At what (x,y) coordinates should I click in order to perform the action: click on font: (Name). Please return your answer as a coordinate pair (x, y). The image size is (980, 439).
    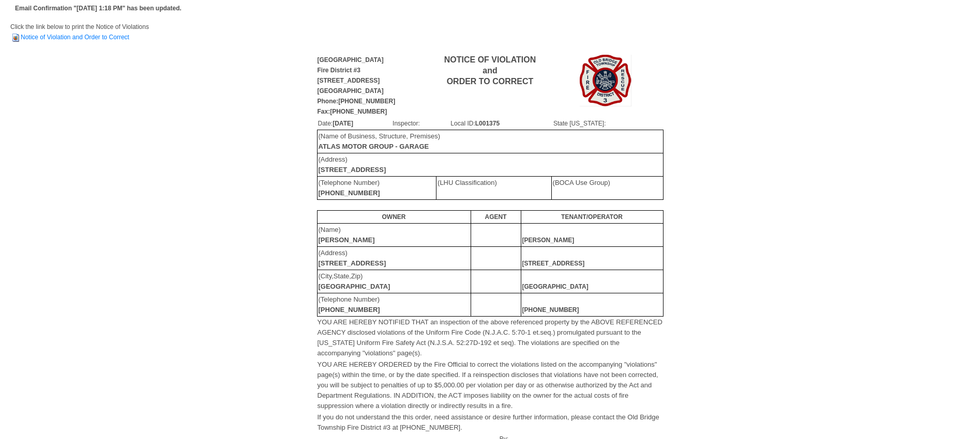
    Looking at the image, I should click on (346, 235).